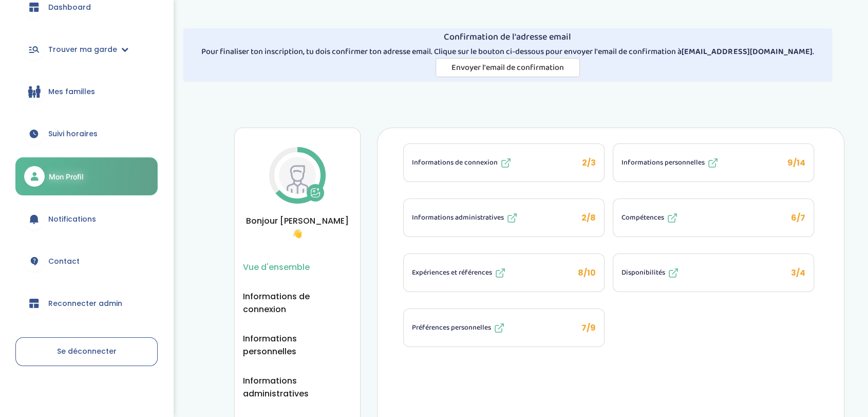 This screenshot has width=868, height=417. I want to click on button: Informations administratives 2/8, so click(503, 217).